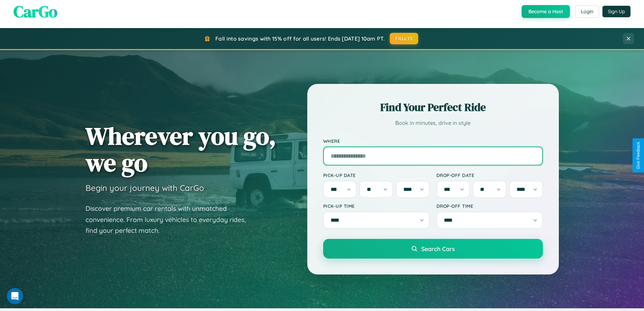 Image resolution: width=644 pixels, height=311 pixels. I want to click on span: Search Cars, so click(438, 249).